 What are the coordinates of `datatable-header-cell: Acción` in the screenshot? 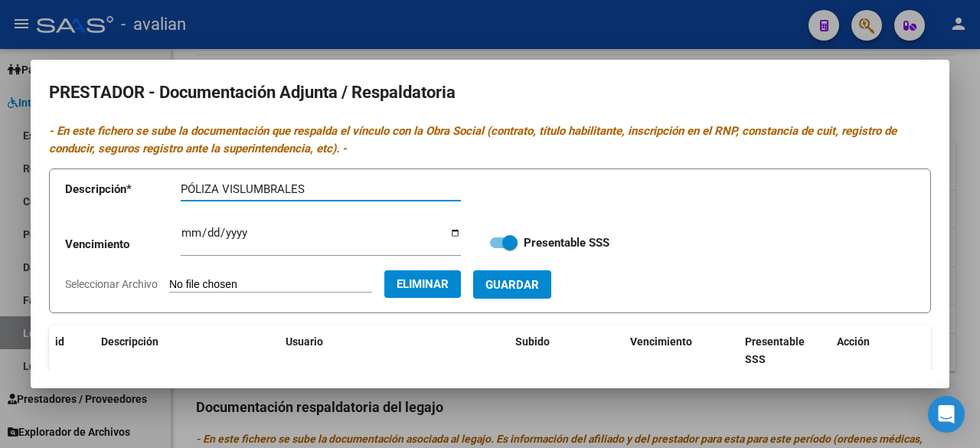 It's located at (869, 351).